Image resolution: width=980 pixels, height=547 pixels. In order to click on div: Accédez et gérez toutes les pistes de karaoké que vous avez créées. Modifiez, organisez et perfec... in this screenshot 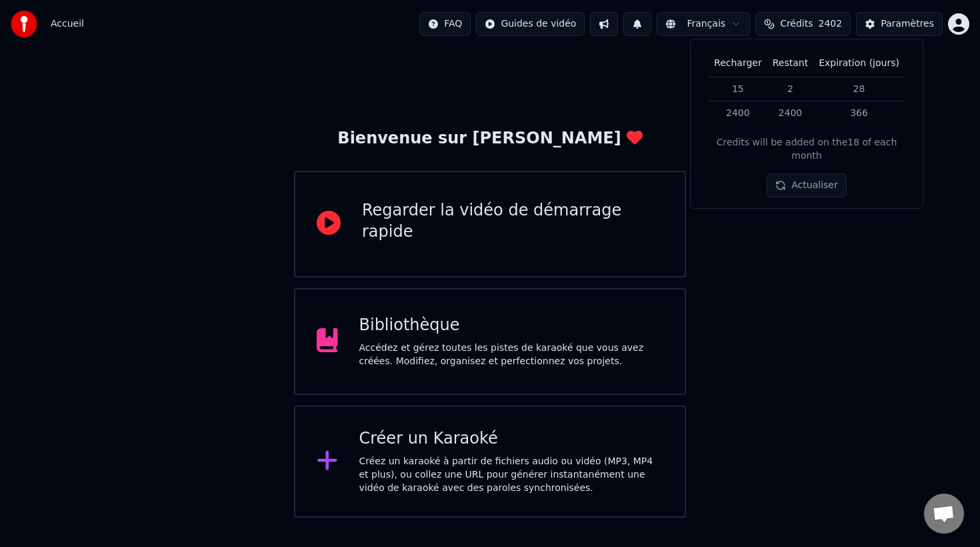, I will do `click(511, 355)`.